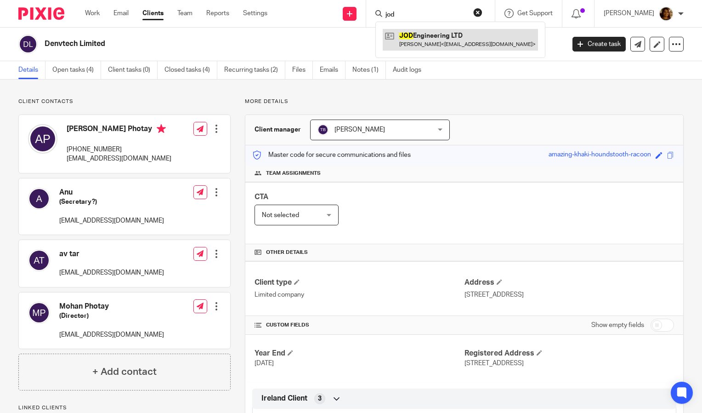 The height and width of the screenshot is (413, 702). I want to click on button: Clear, so click(478, 12).